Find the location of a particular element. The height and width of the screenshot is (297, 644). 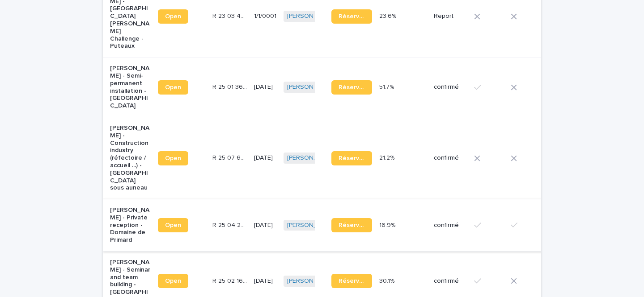

p: R 25 04 222 is located at coordinates (230, 225).